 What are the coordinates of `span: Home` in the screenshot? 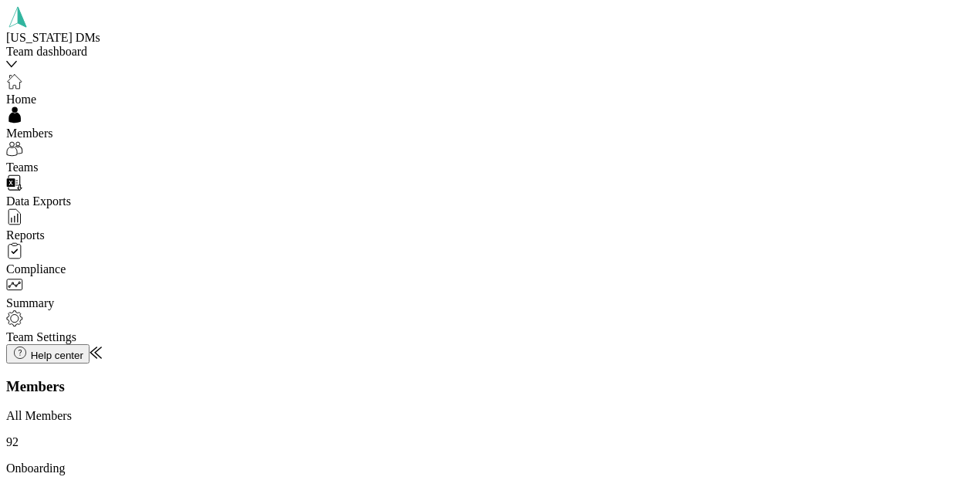 It's located at (21, 99).